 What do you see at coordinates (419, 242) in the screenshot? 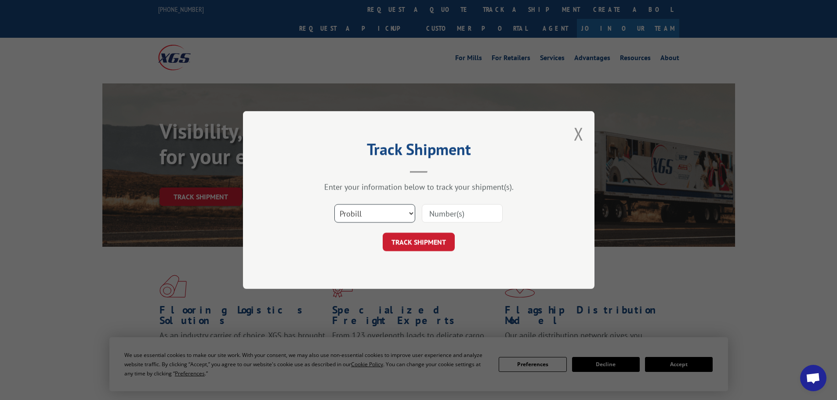
I see `button: TRACK SHIPMENT` at bounding box center [419, 242].